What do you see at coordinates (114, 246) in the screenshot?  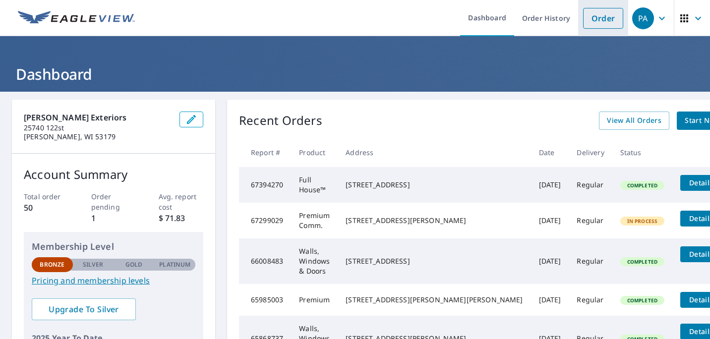 I see `p: Membership Level` at bounding box center [114, 246].